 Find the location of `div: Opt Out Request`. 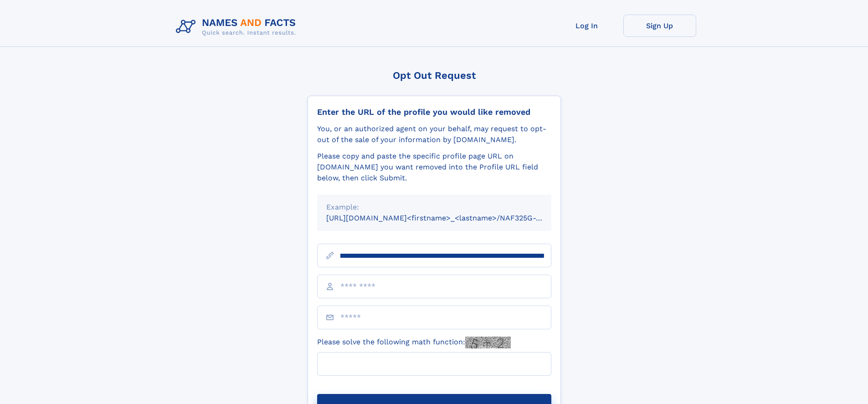

div: Opt Out Request is located at coordinates (434, 75).